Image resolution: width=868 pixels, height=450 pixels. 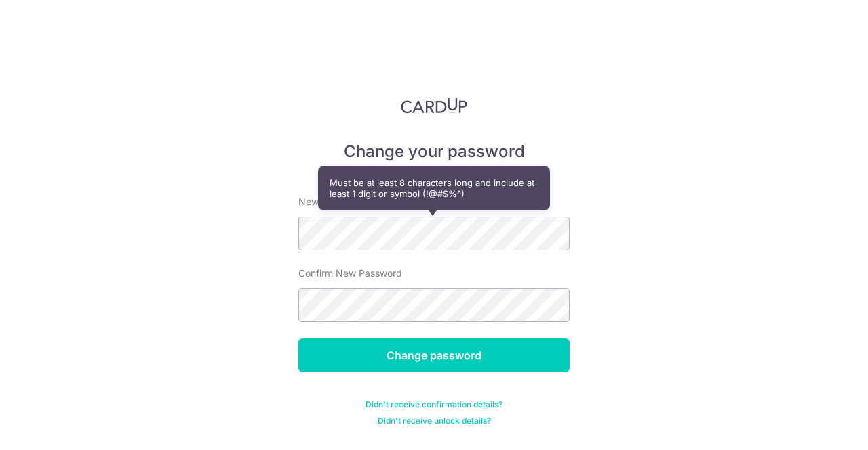 What do you see at coordinates (434, 405) in the screenshot?
I see `a: Didn't receive confirmation details?` at bounding box center [434, 405].